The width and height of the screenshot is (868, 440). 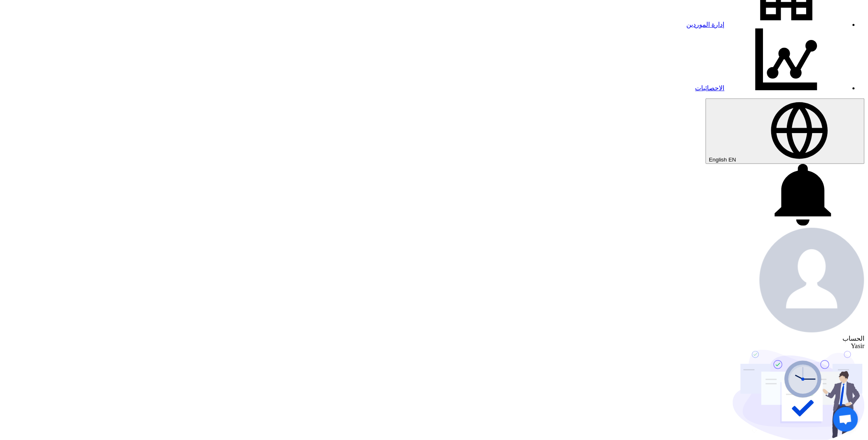 What do you see at coordinates (732, 159) in the screenshot?
I see `span: EN` at bounding box center [732, 159].